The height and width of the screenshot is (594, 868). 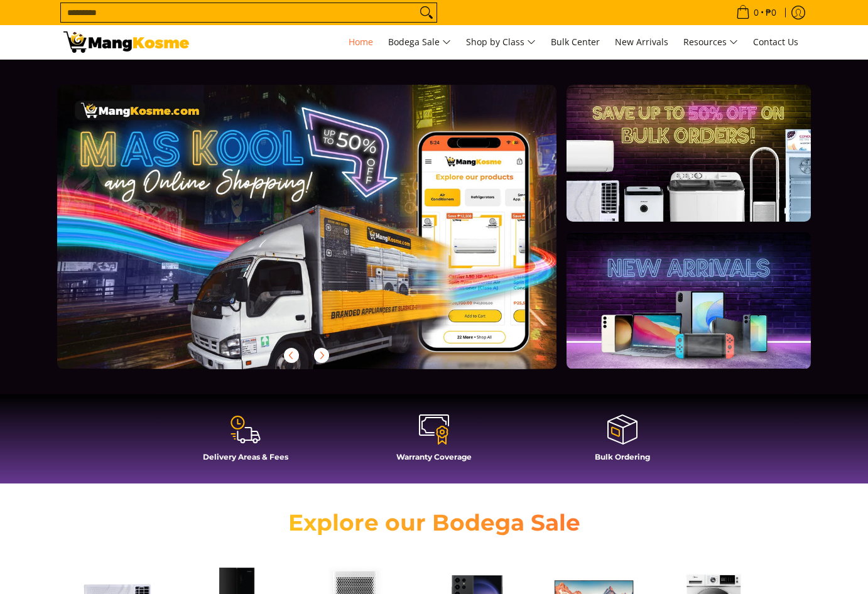 I want to click on button: Previous, so click(x=291, y=356).